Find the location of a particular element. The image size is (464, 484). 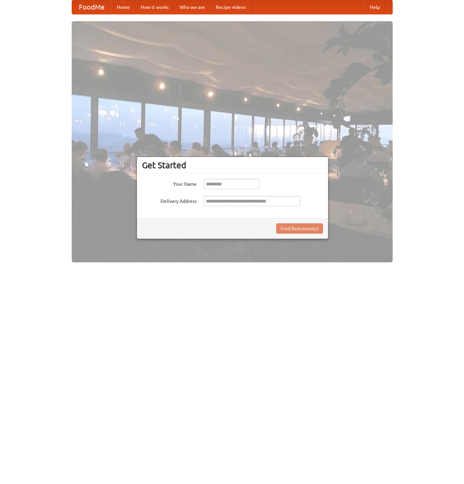

a: How it works is located at coordinates (155, 7).